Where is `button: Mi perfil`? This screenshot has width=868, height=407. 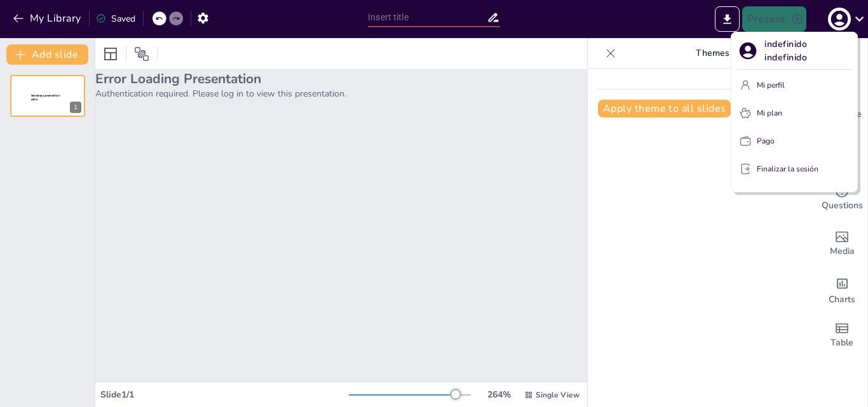
button: Mi perfil is located at coordinates (794, 85).